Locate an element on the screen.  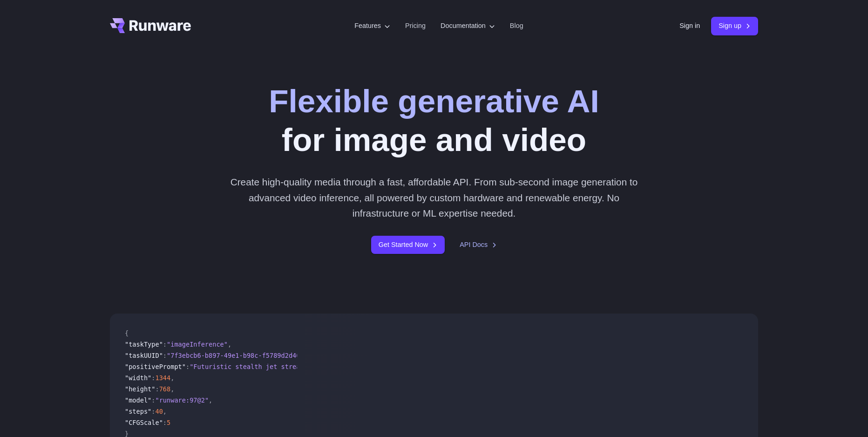
span: "taskType" is located at coordinates (144, 344).